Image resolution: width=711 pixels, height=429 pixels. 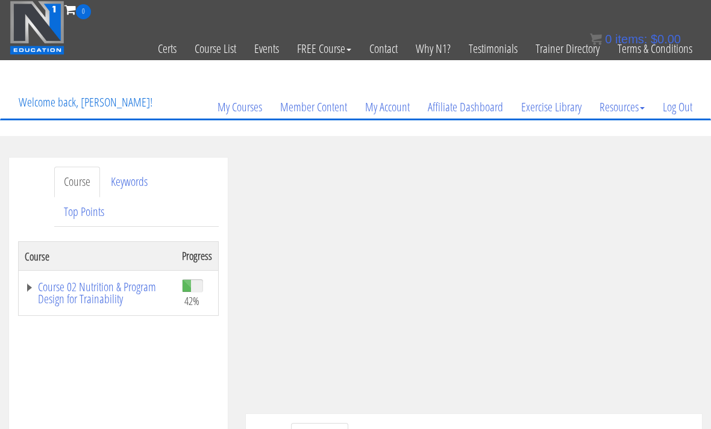 What do you see at coordinates (677, 107) in the screenshot?
I see `a: Log Out` at bounding box center [677, 107].